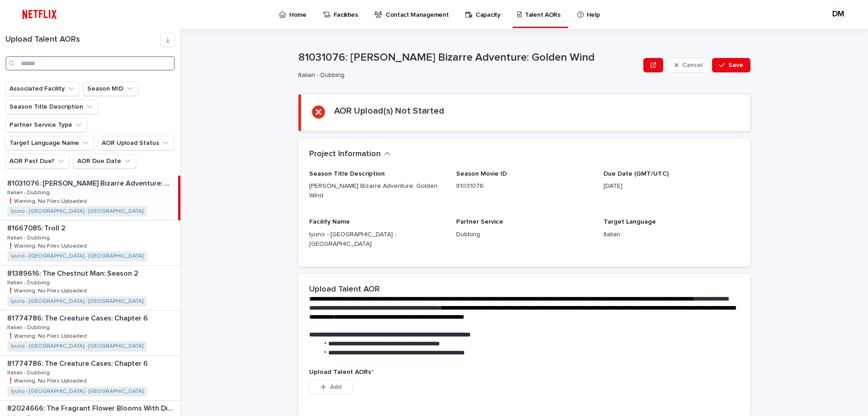  Describe the element at coordinates (347, 174) in the screenshot. I see `span: Season Title Description` at that location.